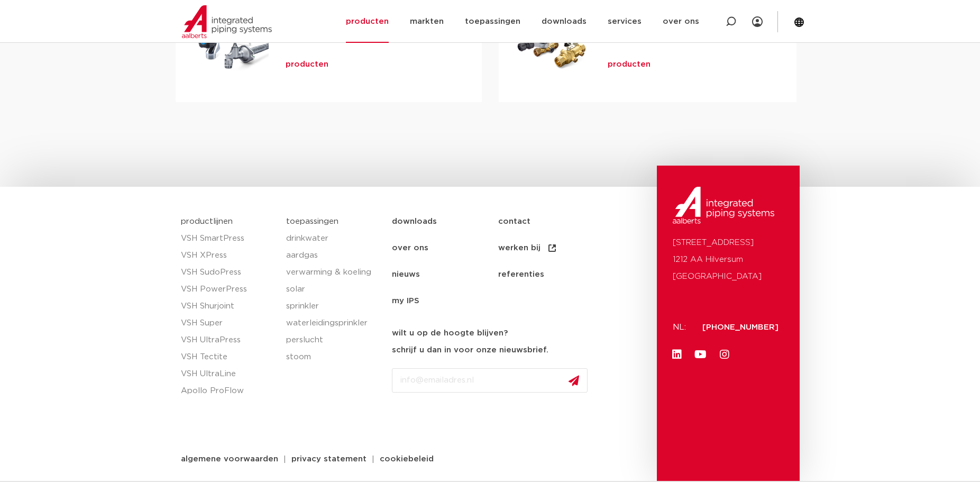  Describe the element at coordinates (229, 391) in the screenshot. I see `a: Apollo ProFlow` at that location.